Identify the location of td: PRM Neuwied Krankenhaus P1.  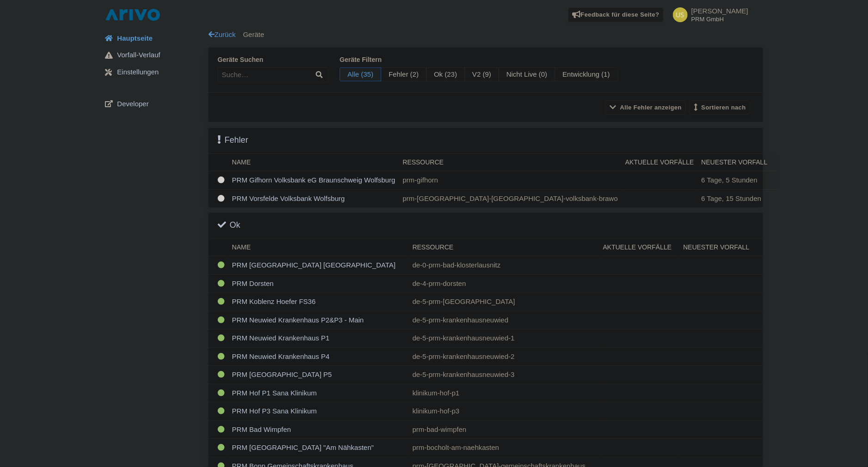
(318, 339).